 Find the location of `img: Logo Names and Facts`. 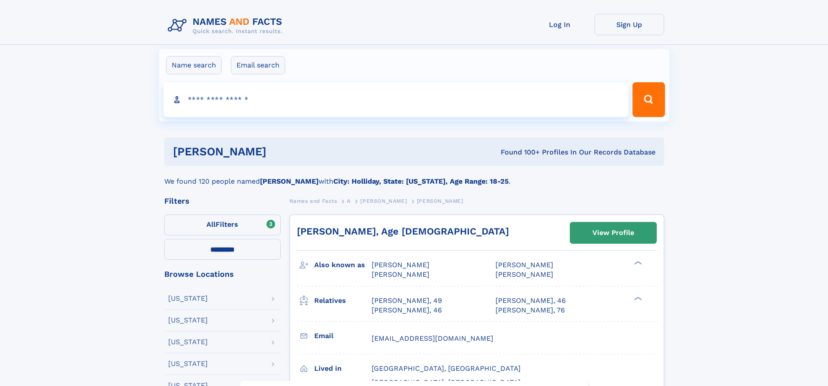

img: Logo Names and Facts is located at coordinates (227, 26).